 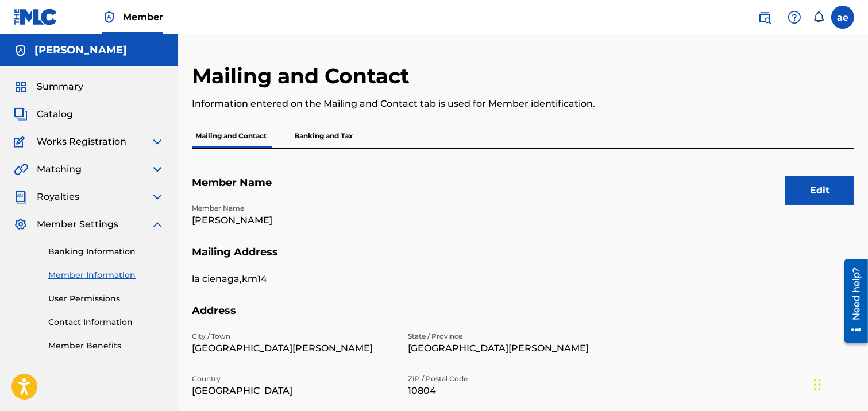 What do you see at coordinates (21, 142) in the screenshot?
I see `img: Works Registration` at bounding box center [21, 142].